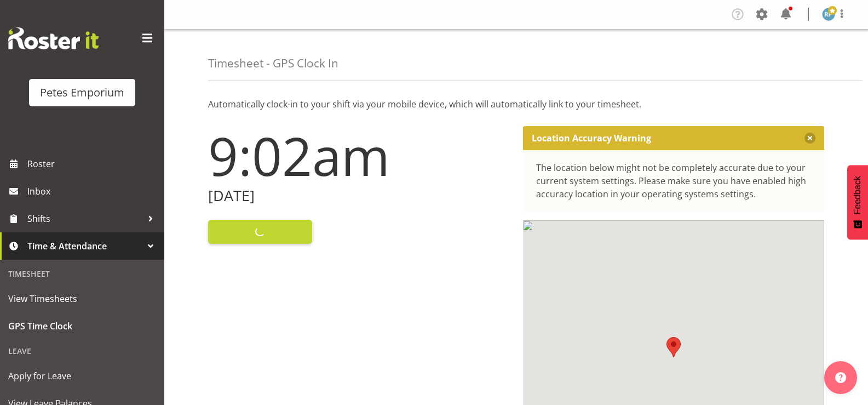 This screenshot has width=868, height=405. I want to click on span: Roster, so click(93, 164).